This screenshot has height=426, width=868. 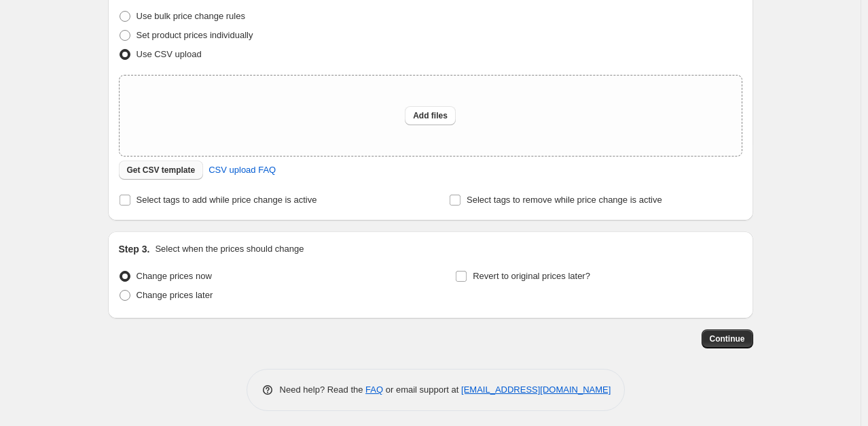 I want to click on a: CSV upload FAQ, so click(x=242, y=170).